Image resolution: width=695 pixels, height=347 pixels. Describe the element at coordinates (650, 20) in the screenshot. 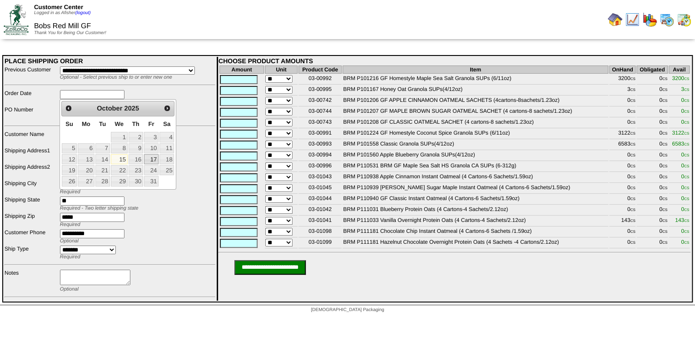

I see `img: graph.gif` at that location.